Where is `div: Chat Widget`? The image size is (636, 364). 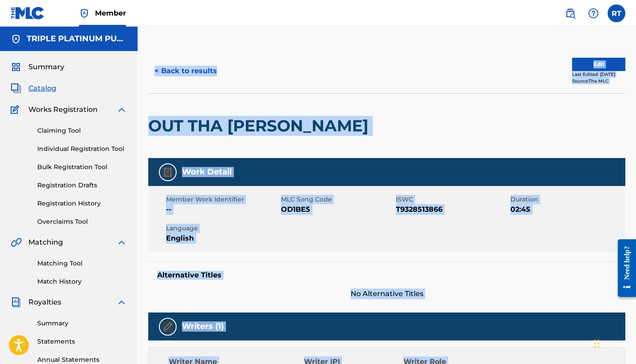 div: Chat Widget is located at coordinates (613, 342).